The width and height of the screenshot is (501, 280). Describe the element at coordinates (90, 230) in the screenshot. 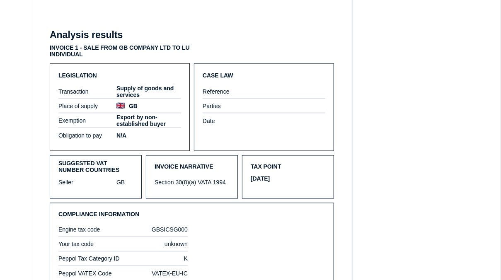

I see `label: Engine tax code` at that location.